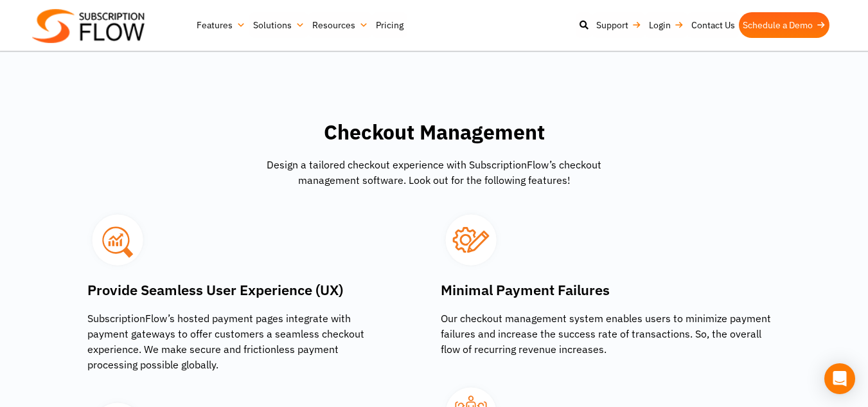 Image resolution: width=868 pixels, height=407 pixels. I want to click on h3: Minimal Payment Failures, so click(611, 289).